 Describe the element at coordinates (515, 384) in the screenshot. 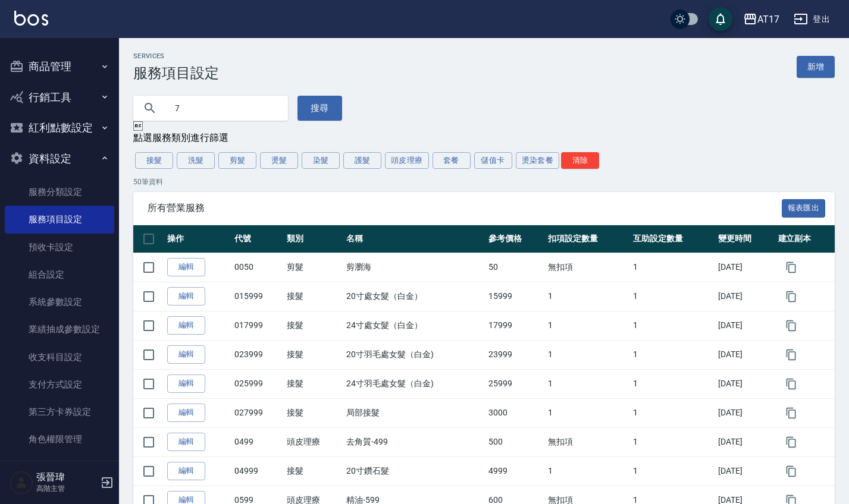

I see `td: 25999` at that location.